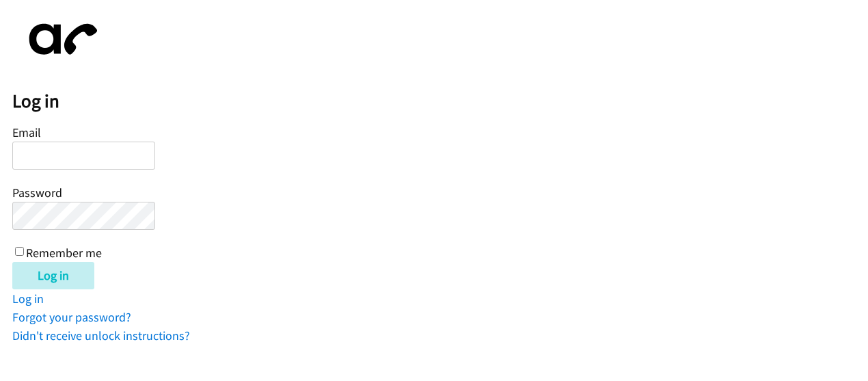 The width and height of the screenshot is (868, 381). I want to click on label: Password, so click(37, 192).